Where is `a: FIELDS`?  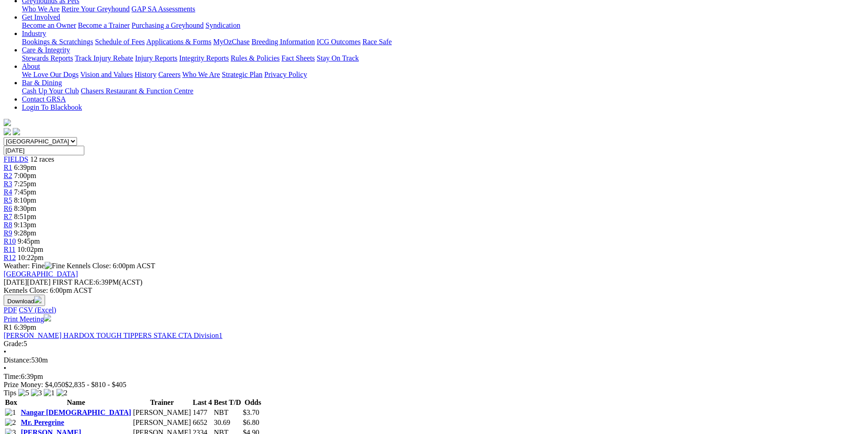 a: FIELDS is located at coordinates (16, 159).